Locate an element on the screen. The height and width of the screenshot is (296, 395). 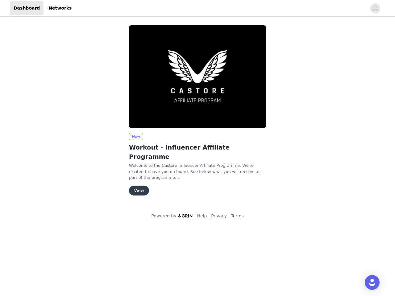
a: Help is located at coordinates (202, 216).